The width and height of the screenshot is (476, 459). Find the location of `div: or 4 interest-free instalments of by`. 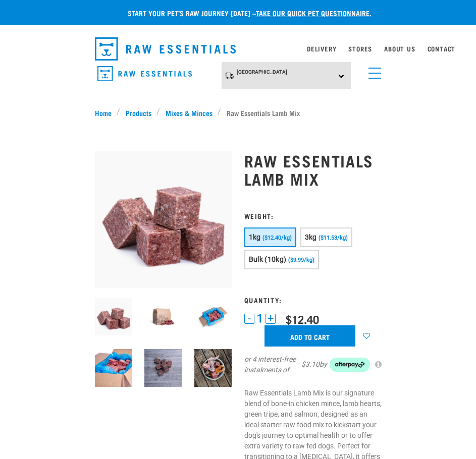

div: or 4 interest-free instalments of by is located at coordinates (312, 365).